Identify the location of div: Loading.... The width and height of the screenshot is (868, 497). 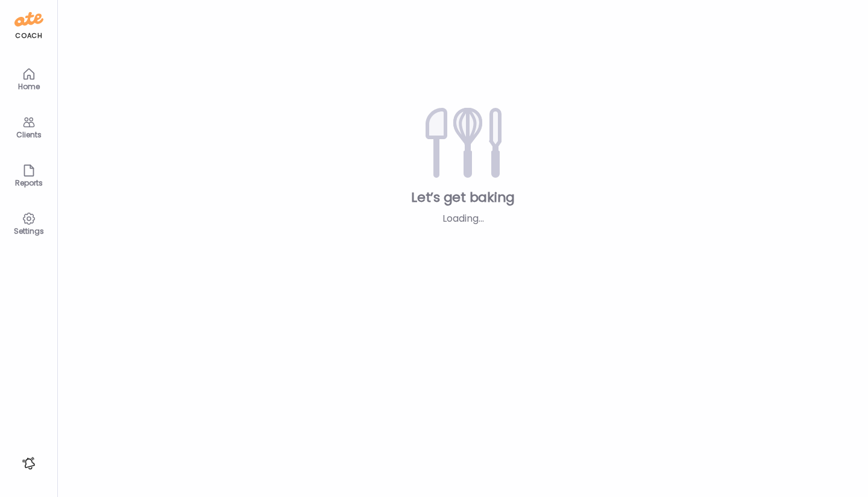
(463, 219).